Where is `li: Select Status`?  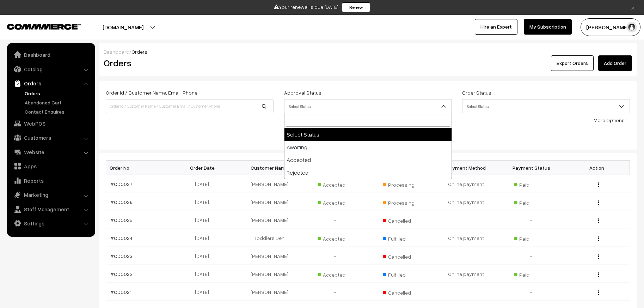
li: Select Status is located at coordinates (368, 134).